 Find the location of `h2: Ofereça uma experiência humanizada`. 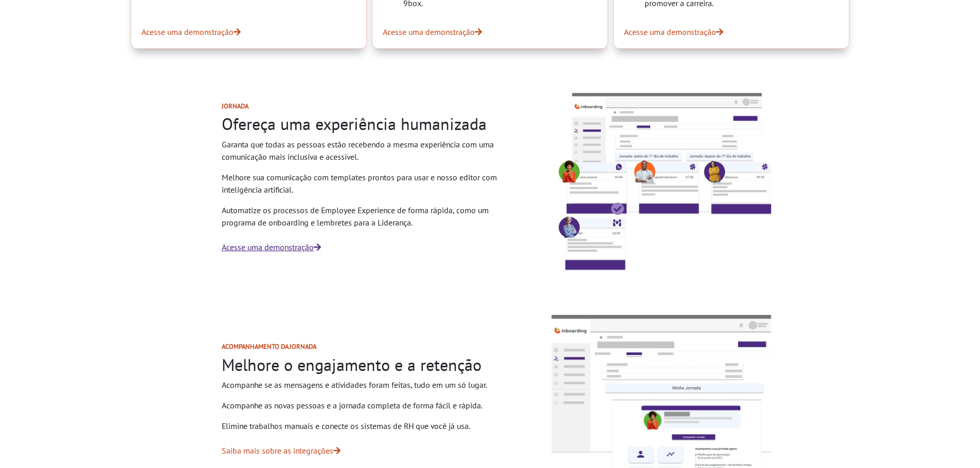

h2: Ofereça uma experiência humanizada is located at coordinates (368, 124).